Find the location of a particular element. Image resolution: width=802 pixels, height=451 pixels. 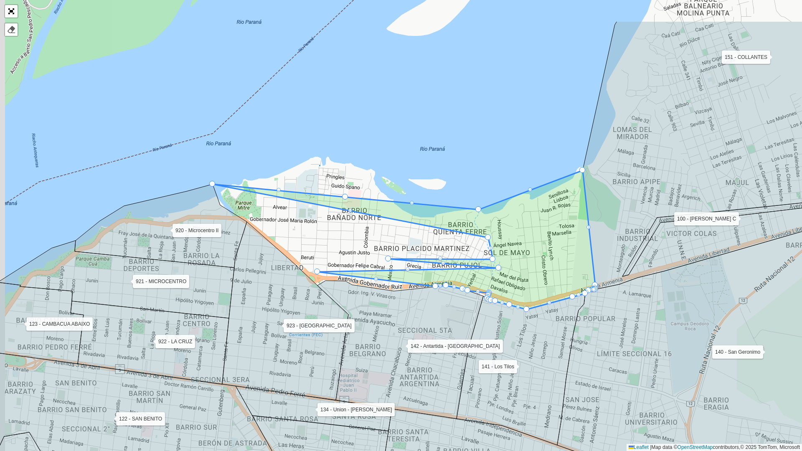

div: Remover camada(s) is located at coordinates (11, 30).